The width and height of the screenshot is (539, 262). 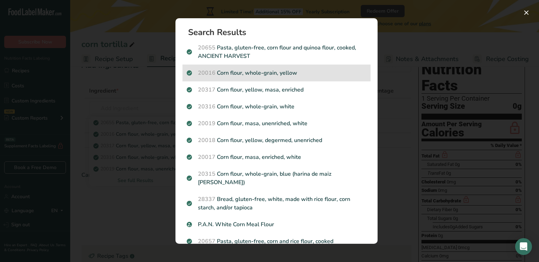 I want to click on p: Corn flour, whole-grain, yellow, so click(x=276, y=73).